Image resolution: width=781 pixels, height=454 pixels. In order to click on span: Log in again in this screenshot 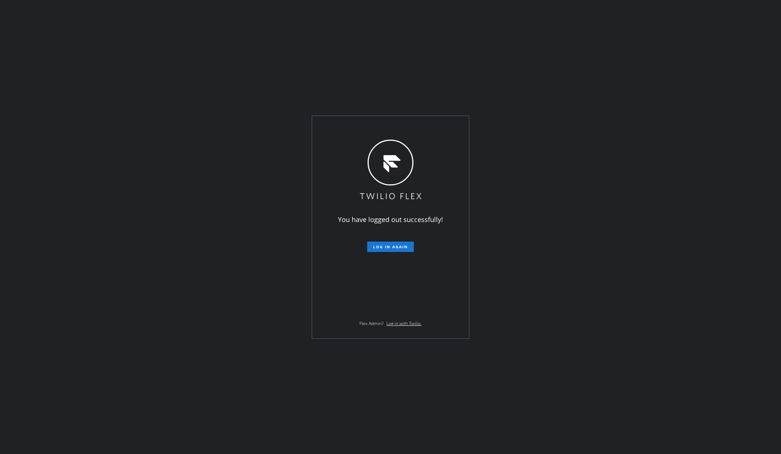, I will do `click(390, 247)`.